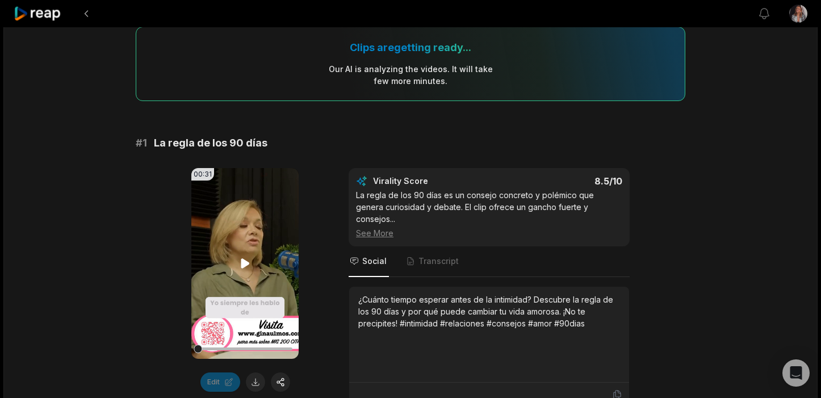 The width and height of the screenshot is (821, 398). Describe the element at coordinates (434, 181) in the screenshot. I see `div: Virality Score` at that location.